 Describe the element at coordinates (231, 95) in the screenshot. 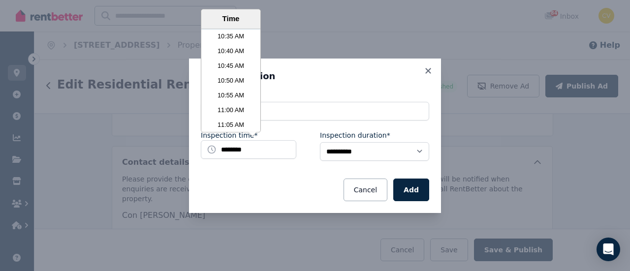

I see `li: 10:55 AM` at that location.